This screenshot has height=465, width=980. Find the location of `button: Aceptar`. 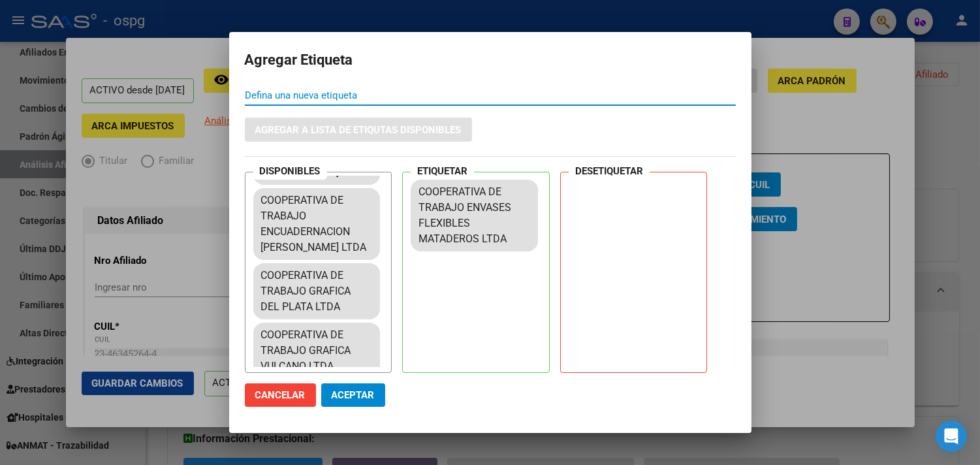

button: Aceptar is located at coordinates (353, 395).